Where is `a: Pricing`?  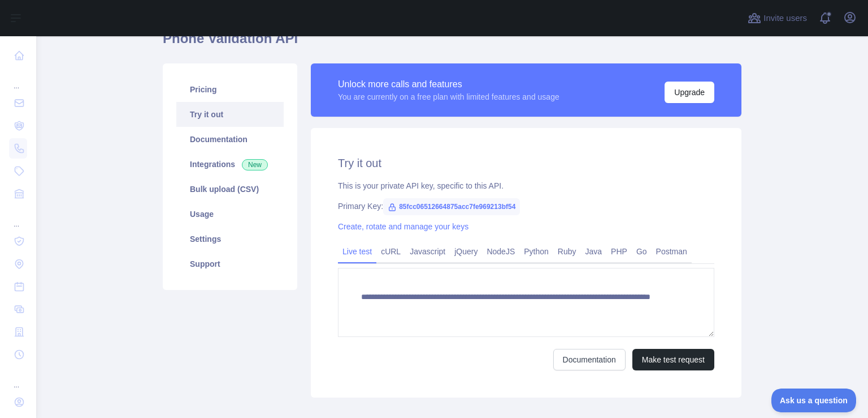 a: Pricing is located at coordinates (230, 89).